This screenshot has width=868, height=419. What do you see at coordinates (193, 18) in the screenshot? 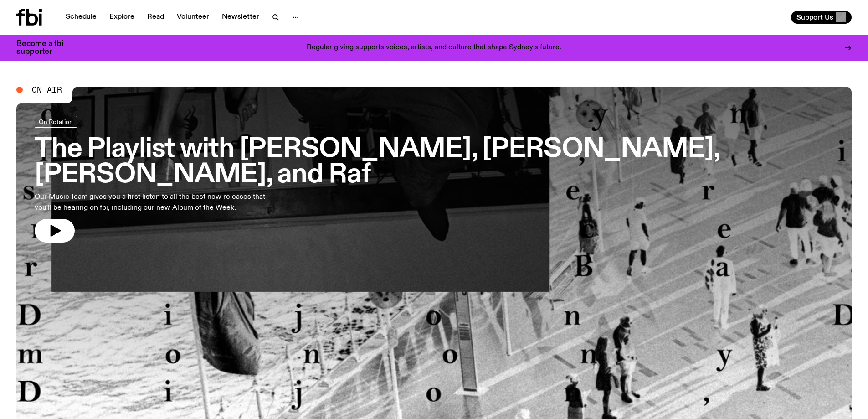
I see `a: Volunteer` at bounding box center [193, 18].